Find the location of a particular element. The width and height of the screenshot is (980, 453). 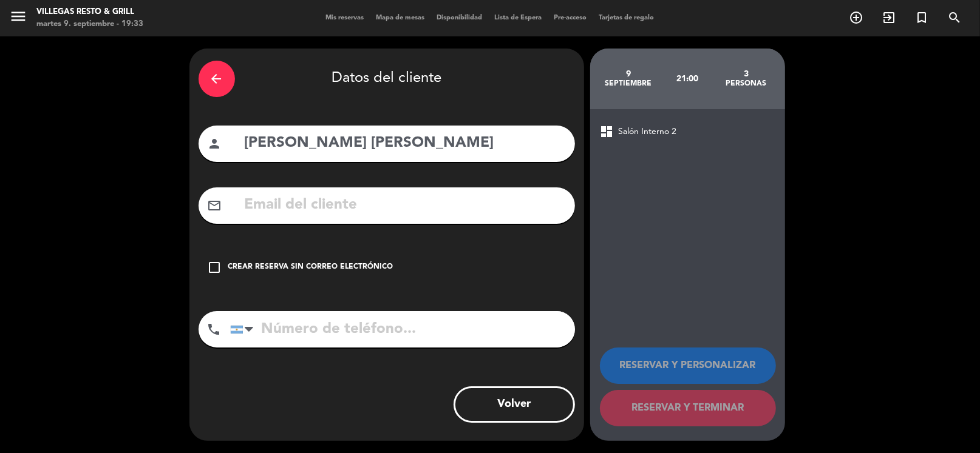

div: personas is located at coordinates (745, 83).